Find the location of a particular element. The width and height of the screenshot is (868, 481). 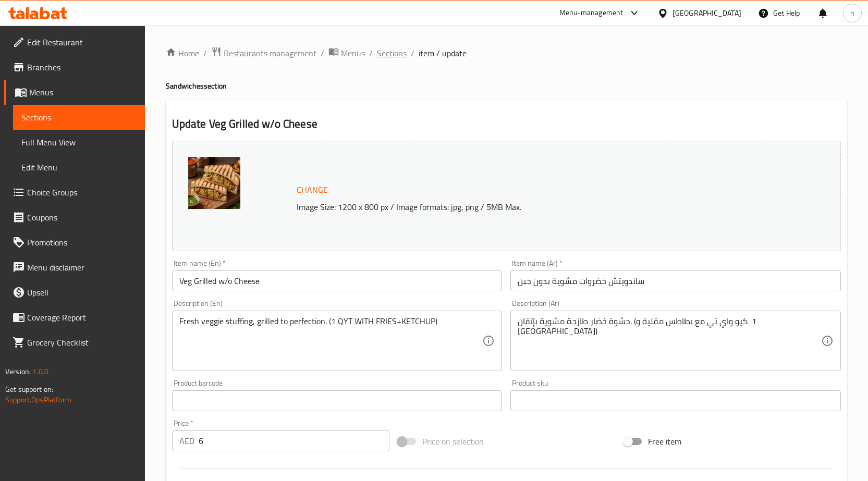

h2: Update Veg Grilled w/o Cheese is located at coordinates (507, 124).